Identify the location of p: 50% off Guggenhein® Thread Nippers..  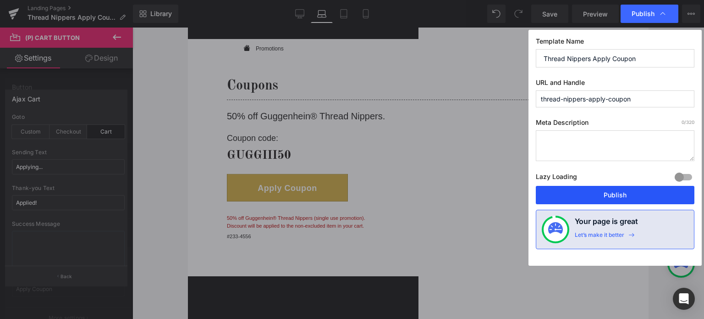
(230, 89).